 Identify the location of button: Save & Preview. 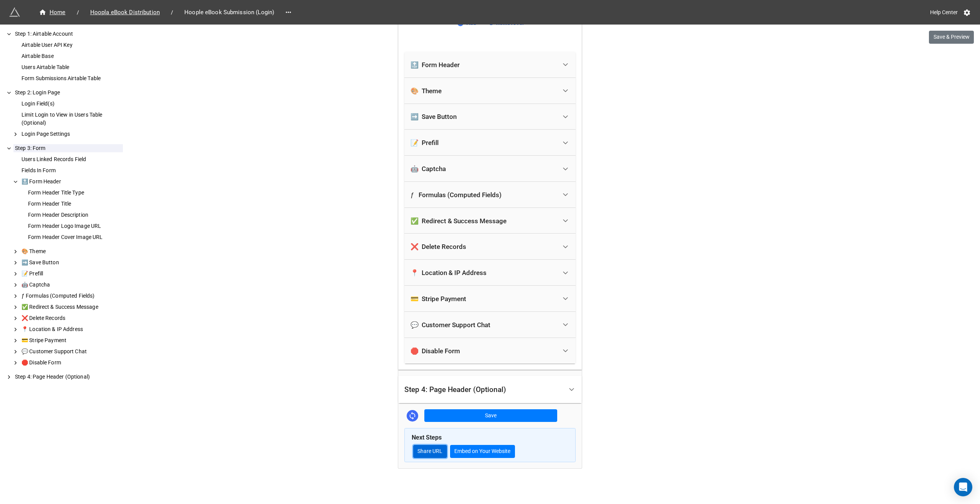
(951, 38).